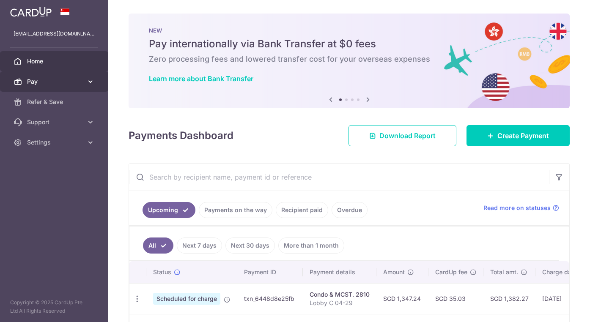 This screenshot has width=590, height=322. What do you see at coordinates (302, 210) in the screenshot?
I see `a: Recipient paid` at bounding box center [302, 210].